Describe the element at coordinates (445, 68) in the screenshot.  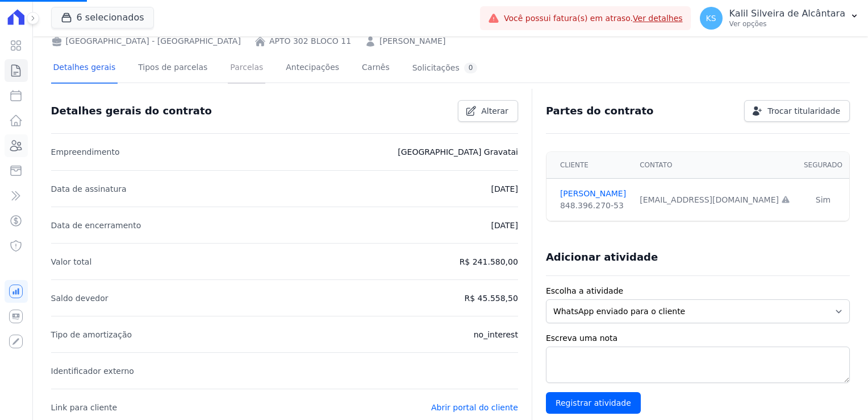
I see `div: Solicitações` at that location.